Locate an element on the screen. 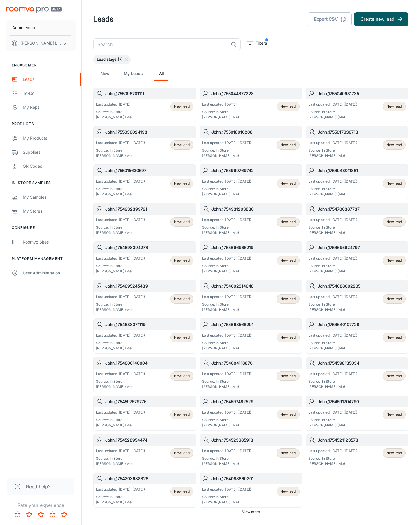  button: Create new lead is located at coordinates (381, 19).